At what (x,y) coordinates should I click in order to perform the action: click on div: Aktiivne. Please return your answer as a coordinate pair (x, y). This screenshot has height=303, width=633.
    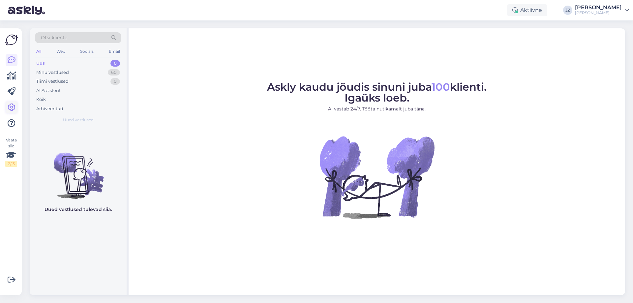
    Looking at the image, I should click on (527, 10).